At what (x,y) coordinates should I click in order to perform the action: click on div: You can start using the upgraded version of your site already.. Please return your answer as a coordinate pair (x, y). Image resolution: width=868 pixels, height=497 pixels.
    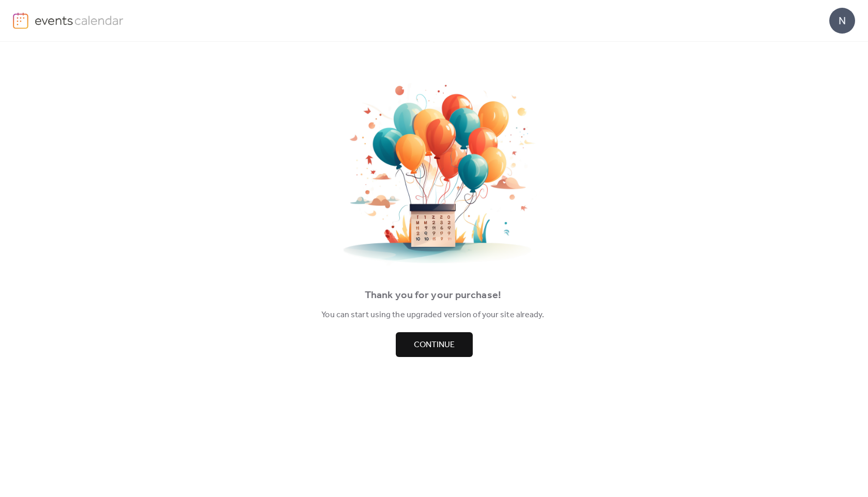
    Looking at the image, I should click on (433, 315).